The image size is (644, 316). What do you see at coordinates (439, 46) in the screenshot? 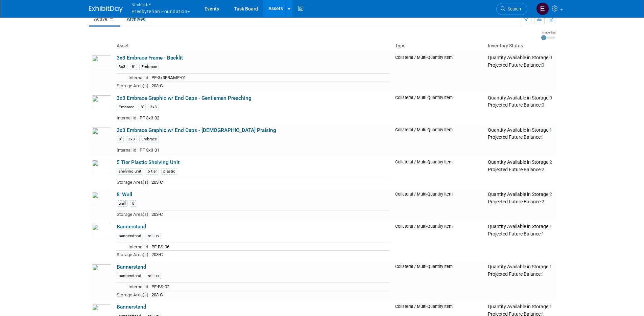
I see `th: Type` at bounding box center [439, 46].